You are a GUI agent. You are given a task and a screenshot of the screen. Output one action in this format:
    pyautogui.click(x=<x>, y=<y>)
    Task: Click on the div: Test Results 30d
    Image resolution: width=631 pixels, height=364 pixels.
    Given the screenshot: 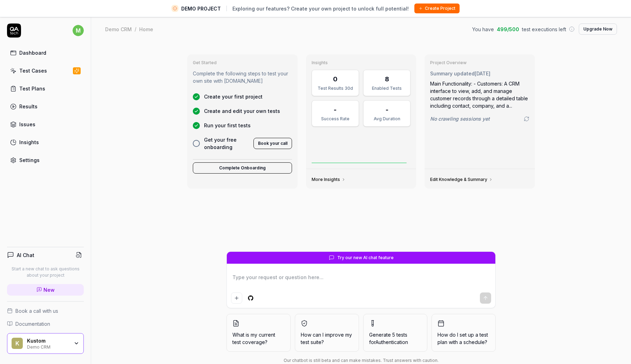 What is the action you would take?
    pyautogui.click(x=335, y=88)
    